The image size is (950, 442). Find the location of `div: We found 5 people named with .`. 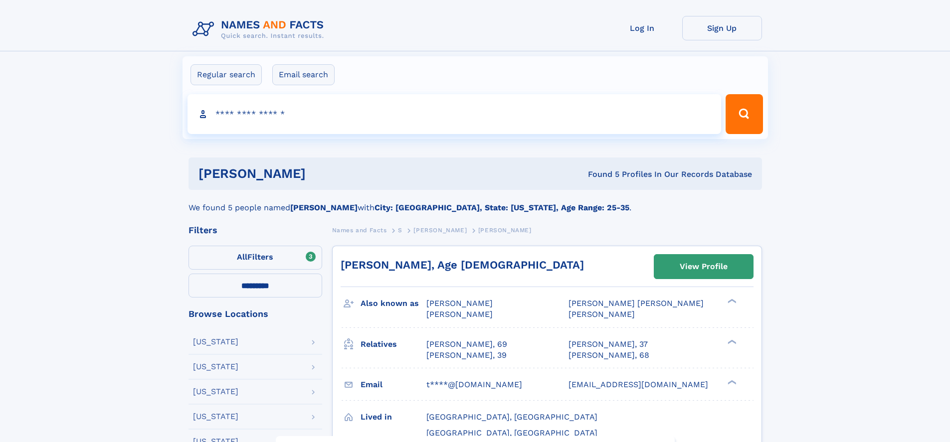

div: We found 5 people named with . is located at coordinates (475, 202).